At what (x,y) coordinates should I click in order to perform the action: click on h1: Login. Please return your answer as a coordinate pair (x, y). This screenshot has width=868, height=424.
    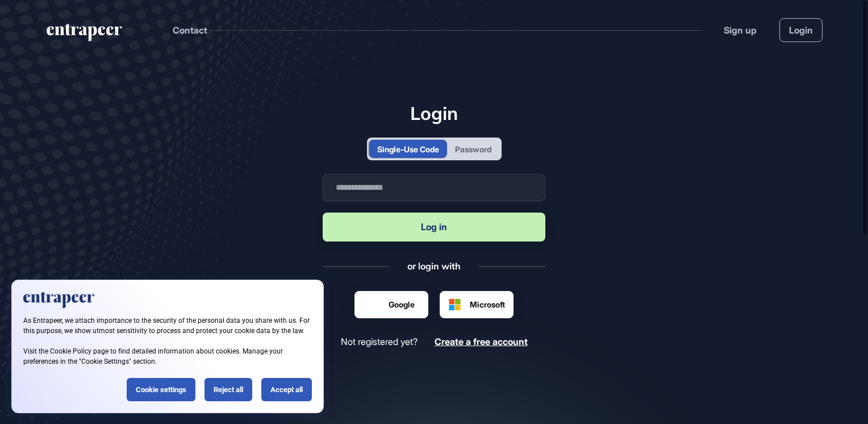
    Looking at the image, I should click on (434, 113).